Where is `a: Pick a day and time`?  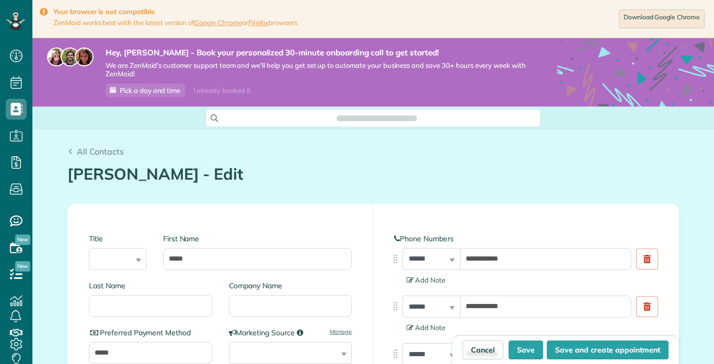
a: Pick a day and time is located at coordinates (145, 90).